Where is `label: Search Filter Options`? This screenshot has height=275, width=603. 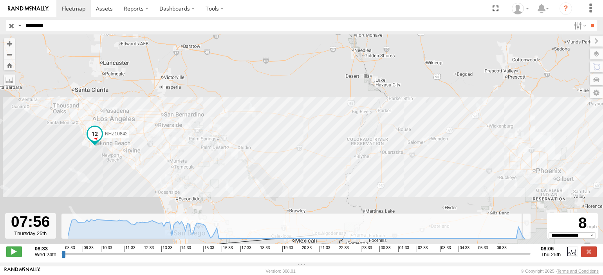 label: Search Filter Options is located at coordinates (579, 25).